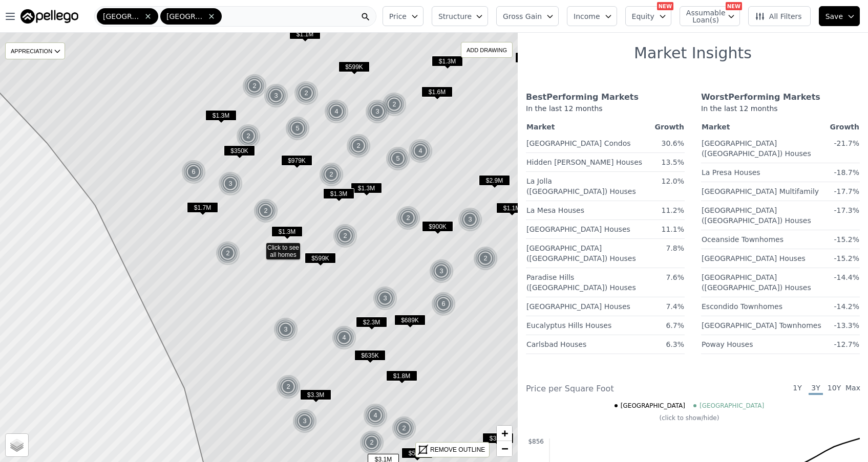  Describe the element at coordinates (727, 343) in the screenshot. I see `a: Poway Houses` at that location.